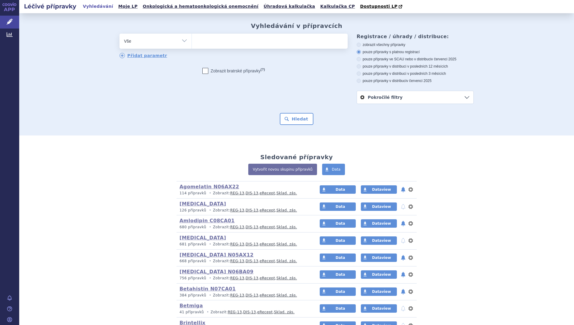 The width and height of the screenshot is (574, 325). What do you see at coordinates (209, 186) in the screenshot?
I see `a: Agomelatin N06AX22` at bounding box center [209, 186].